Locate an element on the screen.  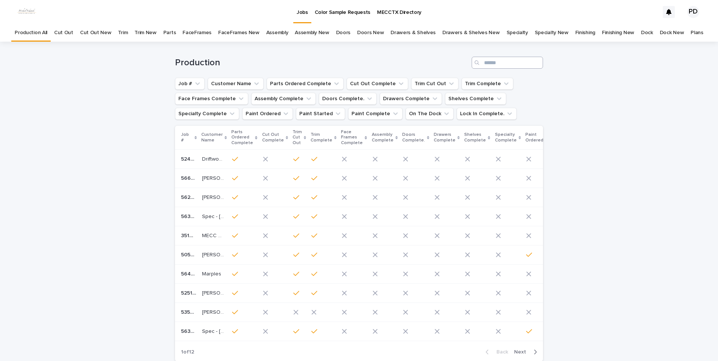
button: Customer Name is located at coordinates (235, 84).